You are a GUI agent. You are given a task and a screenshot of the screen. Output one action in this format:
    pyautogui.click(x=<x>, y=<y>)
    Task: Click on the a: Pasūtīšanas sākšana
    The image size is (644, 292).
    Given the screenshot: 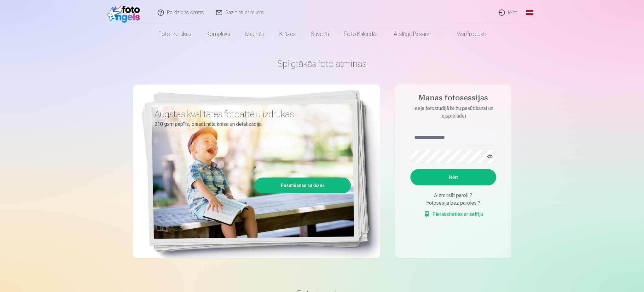 What is the action you would take?
    pyautogui.click(x=303, y=186)
    